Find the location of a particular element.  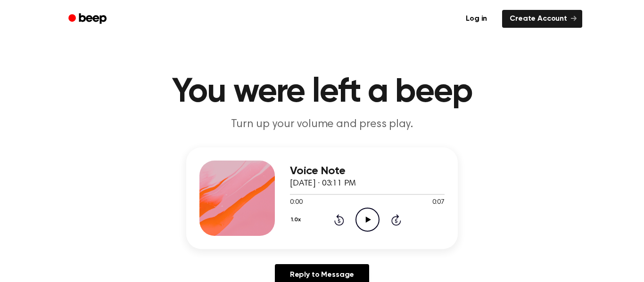

h3: Voice Note is located at coordinates (367, 171).